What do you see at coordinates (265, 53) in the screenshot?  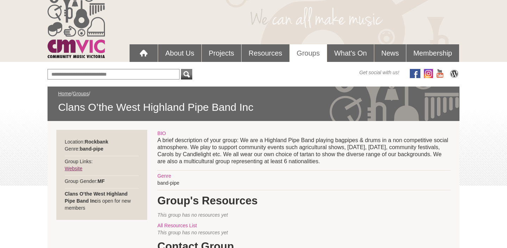 I see `a: Resources` at bounding box center [265, 53].